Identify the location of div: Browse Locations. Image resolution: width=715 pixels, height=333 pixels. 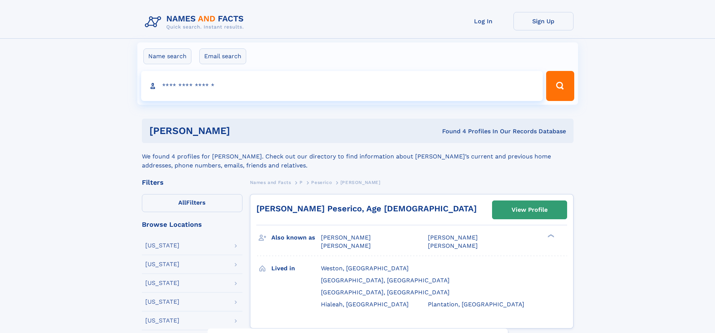
(192, 224).